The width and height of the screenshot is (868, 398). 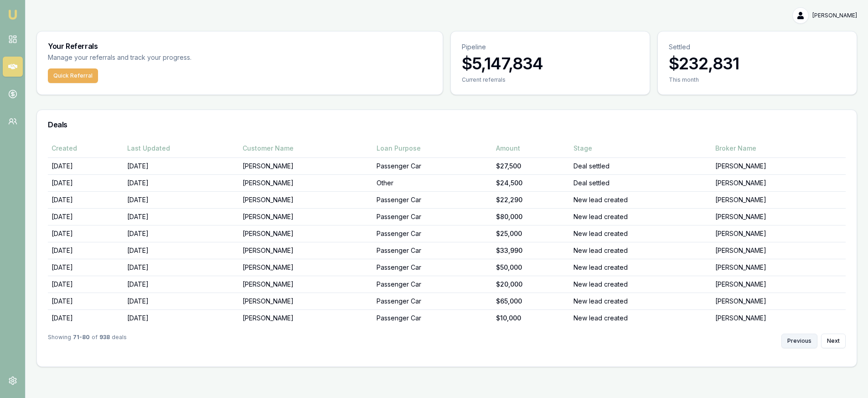 I want to click on div: $20,000, so click(x=531, y=284).